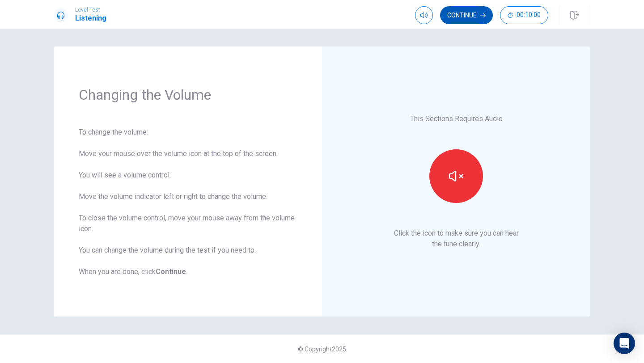  Describe the element at coordinates (624, 343) in the screenshot. I see `div: Open Intercom Messenger` at that location.